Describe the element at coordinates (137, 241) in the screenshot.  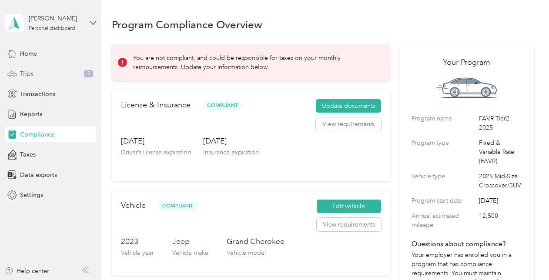
I see `h3: 2023` at that location.